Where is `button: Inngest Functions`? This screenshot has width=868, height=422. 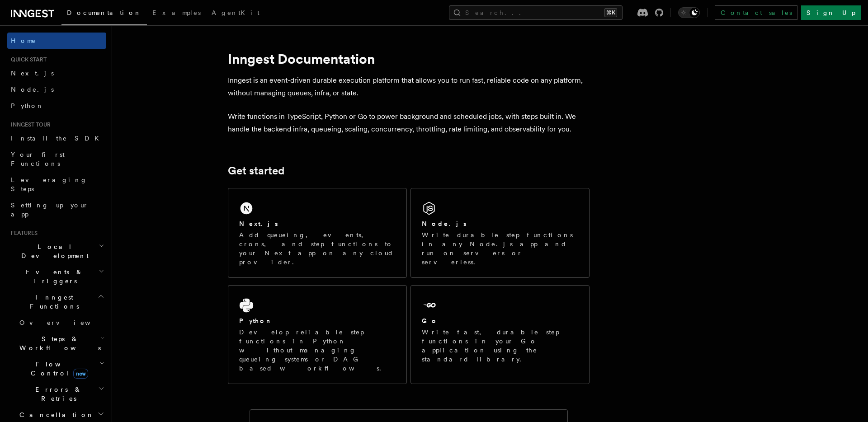
button: Inngest Functions is located at coordinates (57, 302).